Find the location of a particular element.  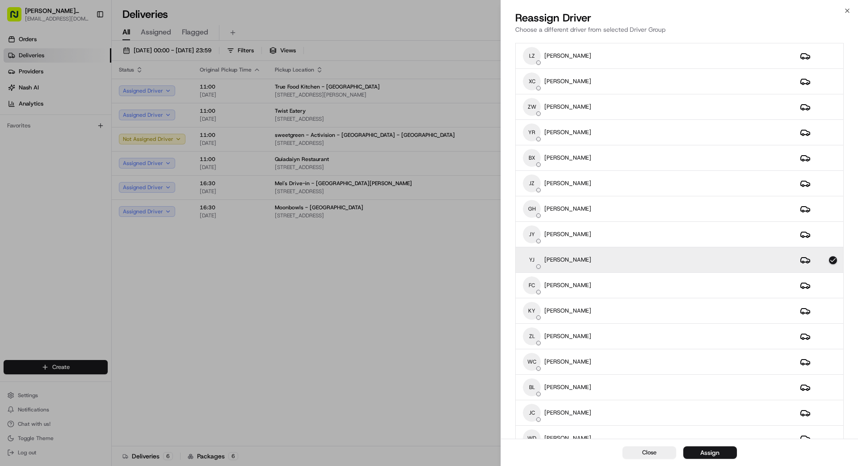

button: Close is located at coordinates (650, 452).